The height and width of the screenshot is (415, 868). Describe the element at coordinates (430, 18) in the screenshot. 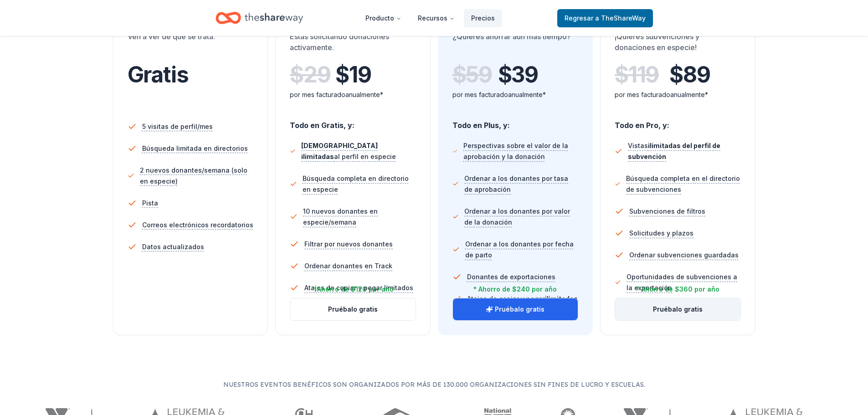

I see `nav: Principal` at that location.